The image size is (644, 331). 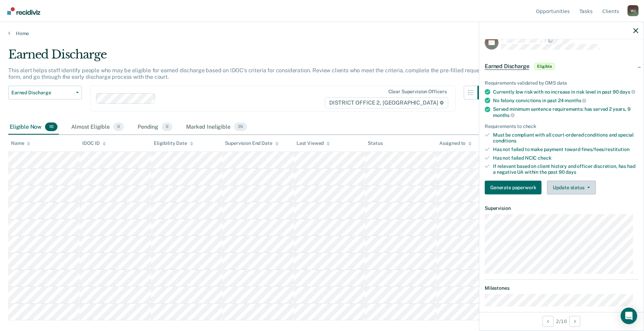 What do you see at coordinates (375, 143) in the screenshot?
I see `div: Status` at bounding box center [375, 143].